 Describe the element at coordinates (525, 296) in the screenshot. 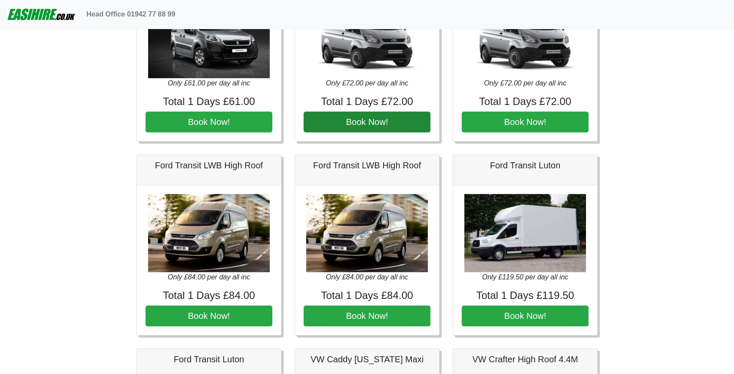

I see `h4: Total 1 Days £119.50` at that location.